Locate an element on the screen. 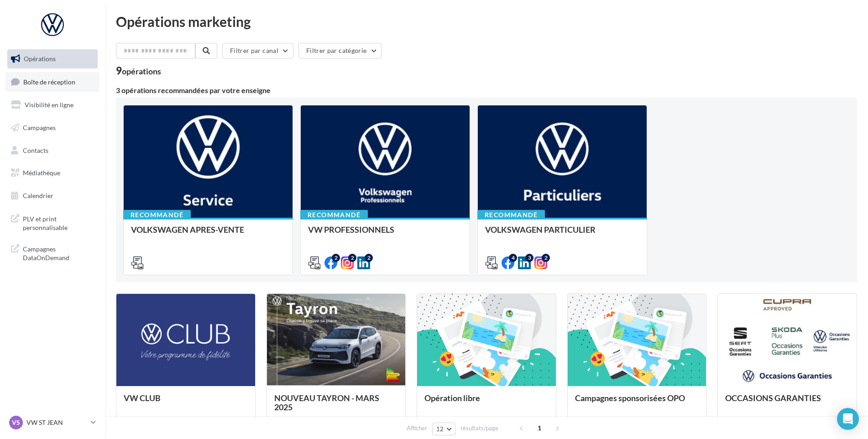 The height and width of the screenshot is (439, 868). a: Campagnes DataOnDemand is located at coordinates (52, 253).